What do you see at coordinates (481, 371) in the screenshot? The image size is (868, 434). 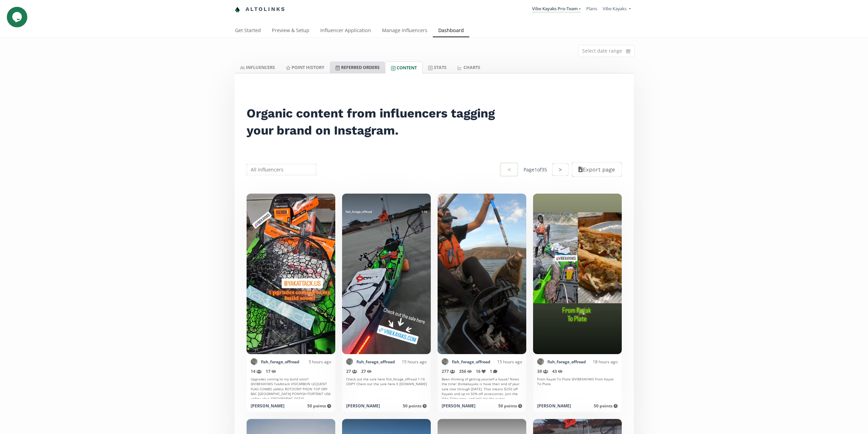 I see `span: 16` at bounding box center [481, 371].